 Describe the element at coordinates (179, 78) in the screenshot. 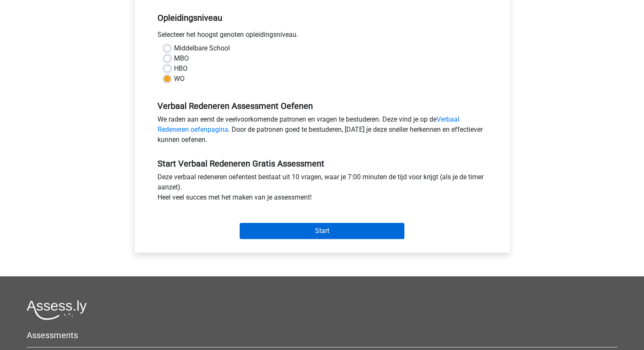

I see `label: WO` at that location.